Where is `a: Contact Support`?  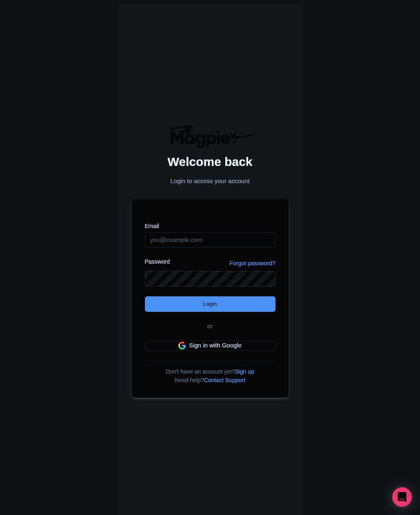 a: Contact Support is located at coordinates (224, 380).